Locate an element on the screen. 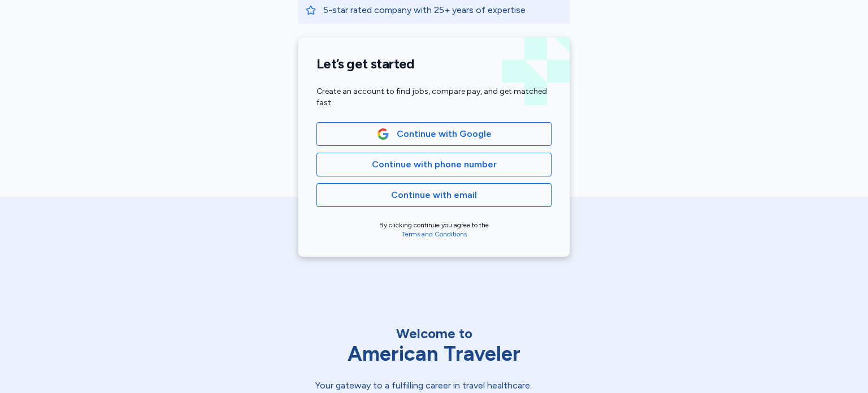  h1: Let’s get started is located at coordinates (434, 64).